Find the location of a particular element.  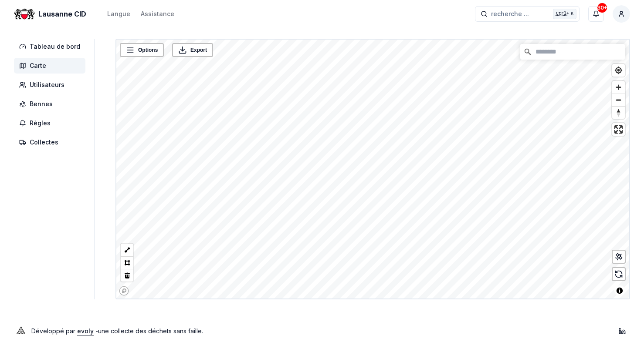

span: Utilisateurs is located at coordinates (47, 85).